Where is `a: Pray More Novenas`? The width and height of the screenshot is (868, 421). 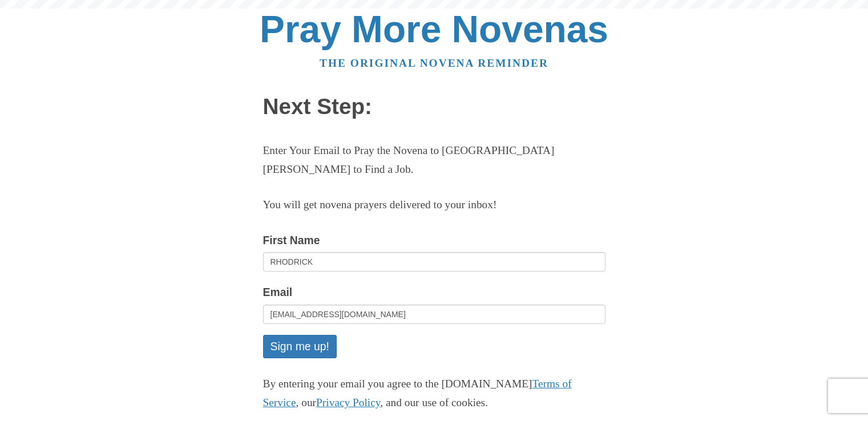
a: Pray More Novenas is located at coordinates (434, 29).